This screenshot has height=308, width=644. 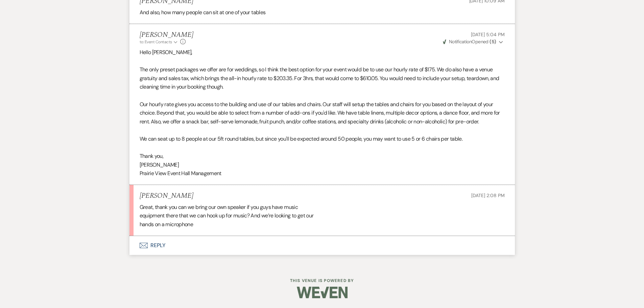 I want to click on p: Prairie View Event Hall Management, so click(x=322, y=174).